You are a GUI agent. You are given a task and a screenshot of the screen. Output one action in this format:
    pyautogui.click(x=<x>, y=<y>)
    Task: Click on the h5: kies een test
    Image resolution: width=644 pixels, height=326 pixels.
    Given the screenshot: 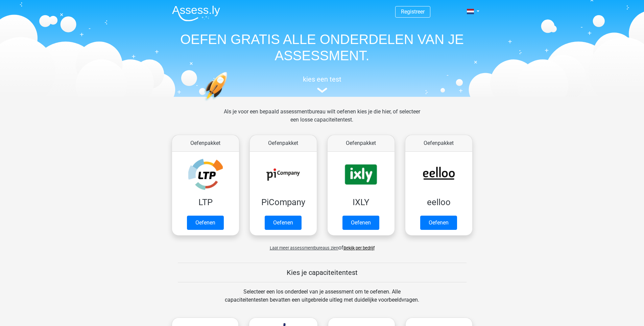 What is the action you would take?
    pyautogui.click(x=322, y=79)
    